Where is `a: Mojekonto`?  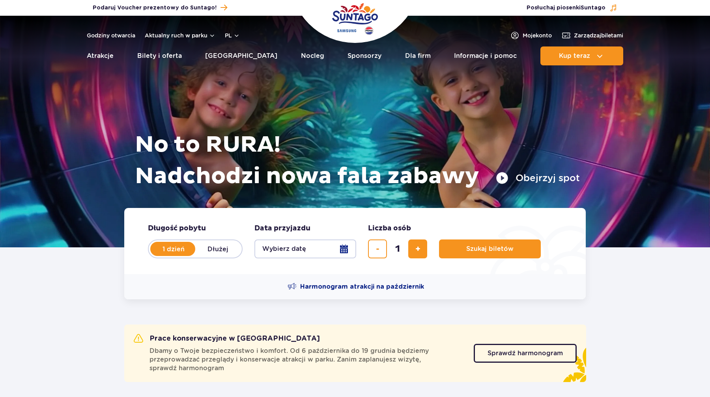
a: Mojekonto is located at coordinates (531, 35).